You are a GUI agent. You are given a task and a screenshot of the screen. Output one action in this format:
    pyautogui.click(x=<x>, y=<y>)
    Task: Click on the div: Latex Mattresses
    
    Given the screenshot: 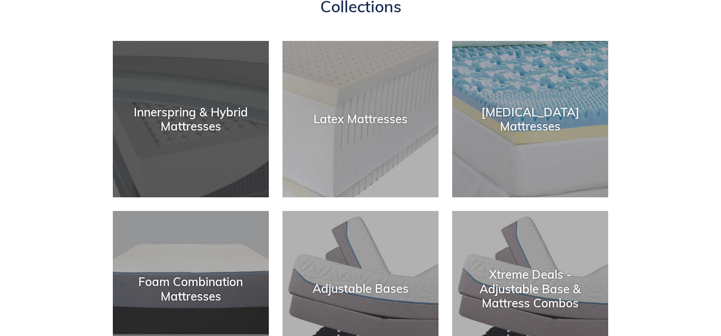 What is the action you would take?
    pyautogui.click(x=360, y=119)
    